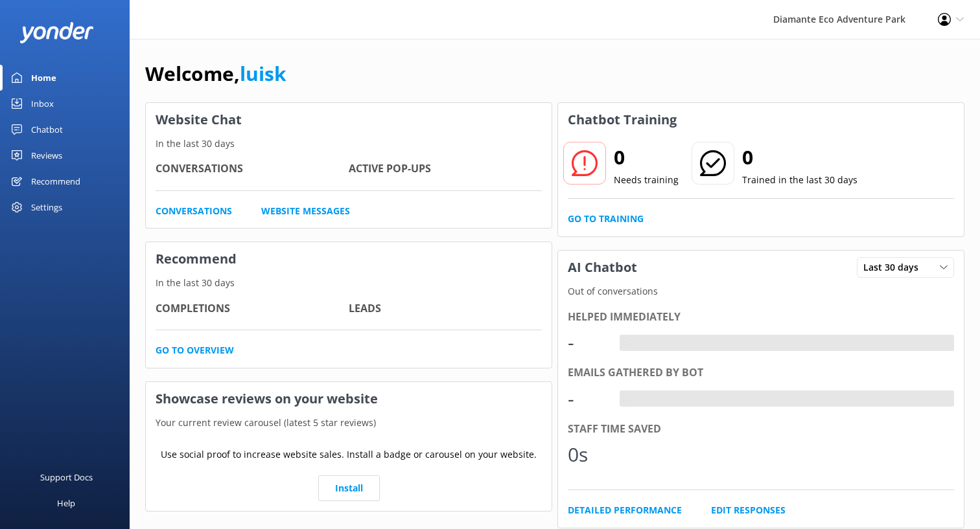 The height and width of the screenshot is (529, 980). Describe the element at coordinates (305, 211) in the screenshot. I see `a: Website Messages` at that location.